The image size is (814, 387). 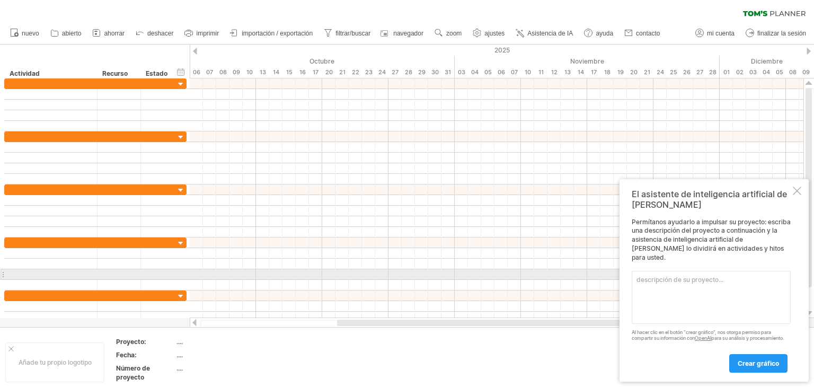 What do you see at coordinates (514, 72) in the screenshot?
I see `div: Viernes, 7 de noviembre de 2025` at bounding box center [514, 72].